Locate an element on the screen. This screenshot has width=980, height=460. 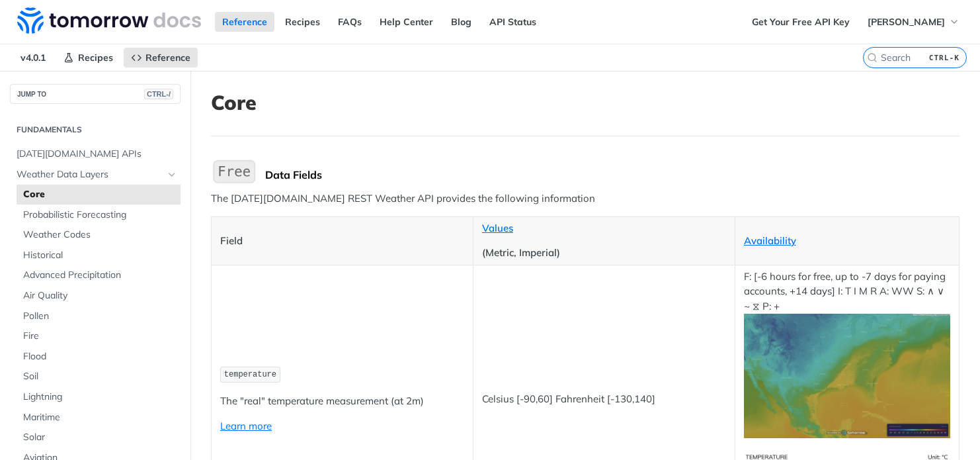
a: Learn more is located at coordinates (246, 425).